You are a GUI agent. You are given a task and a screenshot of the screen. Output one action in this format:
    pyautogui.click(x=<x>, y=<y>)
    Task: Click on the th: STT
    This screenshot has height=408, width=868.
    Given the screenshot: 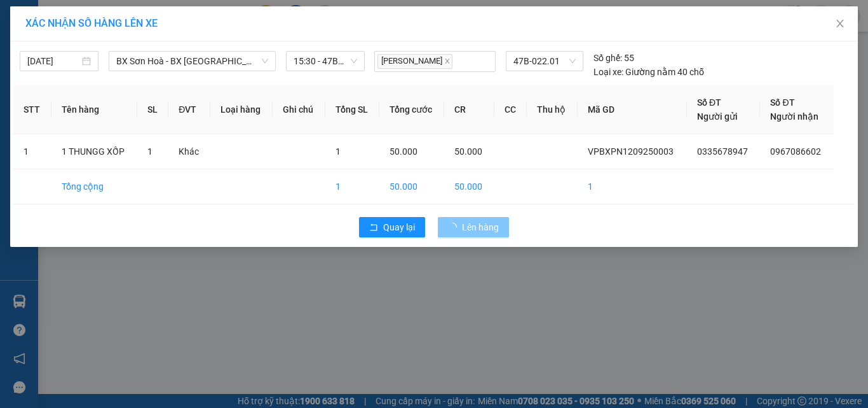 What is the action you would take?
    pyautogui.click(x=33, y=109)
    